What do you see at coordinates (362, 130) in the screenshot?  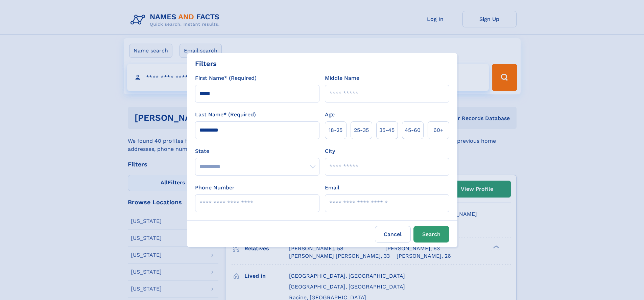 I see `span: 25‑35` at bounding box center [362, 130].